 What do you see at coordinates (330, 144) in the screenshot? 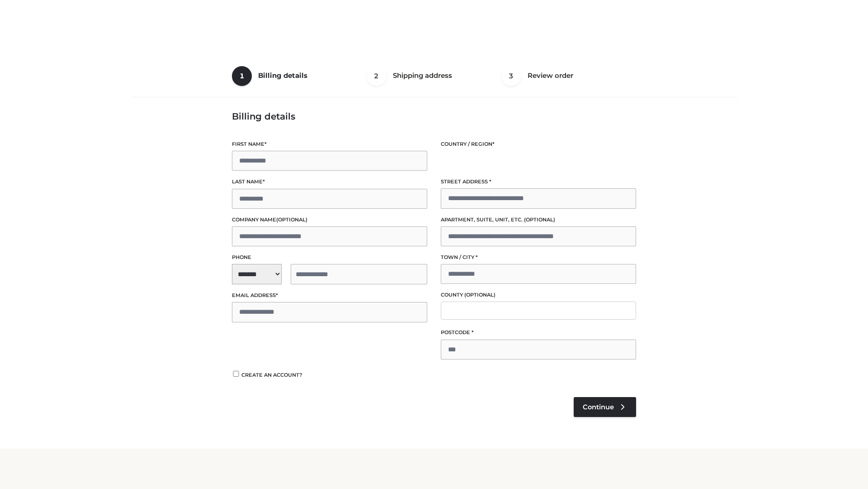
I see `label: First name` at bounding box center [330, 144].